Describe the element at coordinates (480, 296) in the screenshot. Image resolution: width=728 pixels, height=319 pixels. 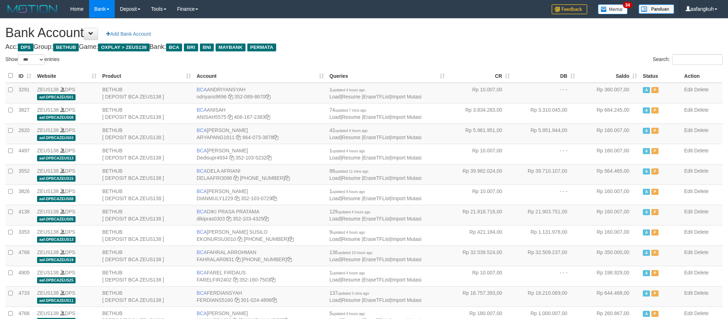
I see `td: Rp 16.757.393,00` at that location.